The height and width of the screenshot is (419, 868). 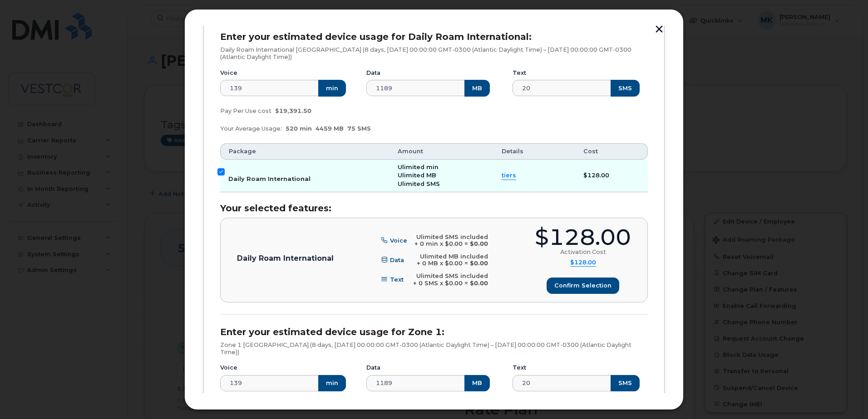 What do you see at coordinates (583, 262) in the screenshot?
I see `summary: $128.00` at bounding box center [583, 262].